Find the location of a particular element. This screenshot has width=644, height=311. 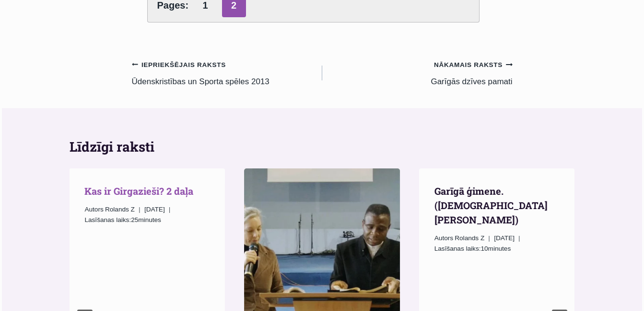

a: Kas ir Girgazieši? 2 daļa is located at coordinates (139, 191).